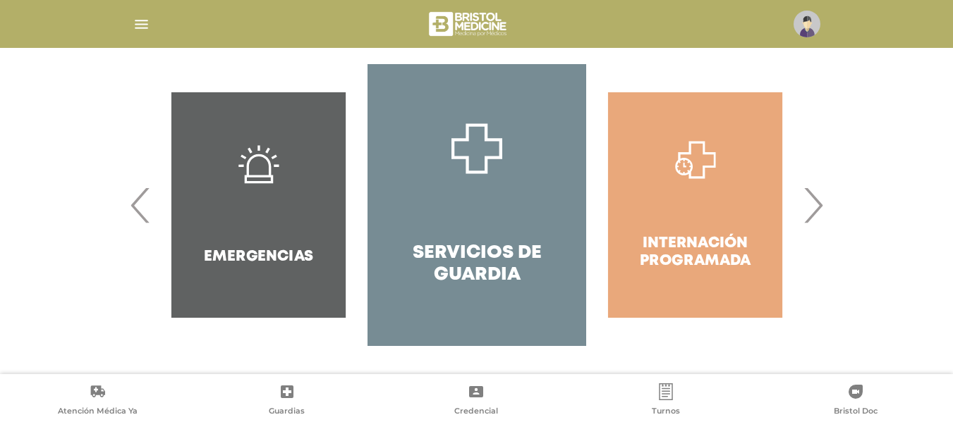 Image resolution: width=953 pixels, height=422 pixels. I want to click on a: Guardias, so click(287, 401).